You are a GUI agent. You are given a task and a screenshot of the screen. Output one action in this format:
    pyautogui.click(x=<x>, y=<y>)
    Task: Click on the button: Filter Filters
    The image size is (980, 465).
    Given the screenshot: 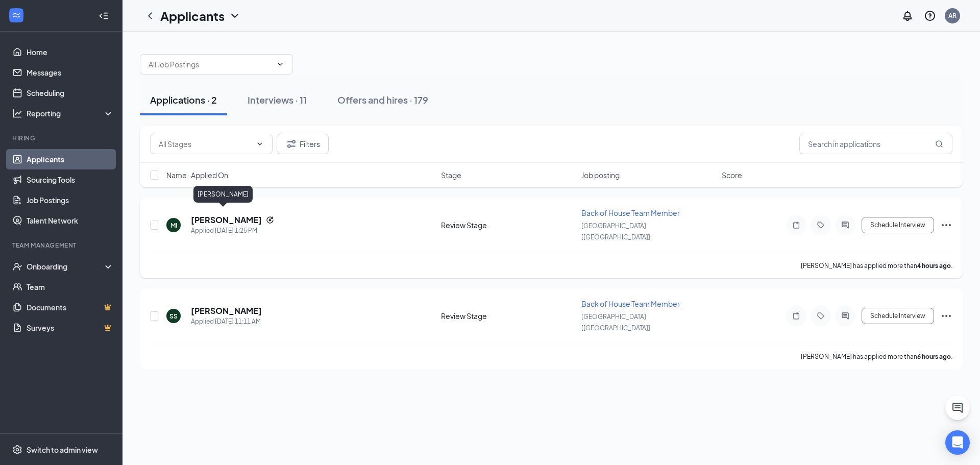 What is the action you would take?
    pyautogui.click(x=303, y=144)
    